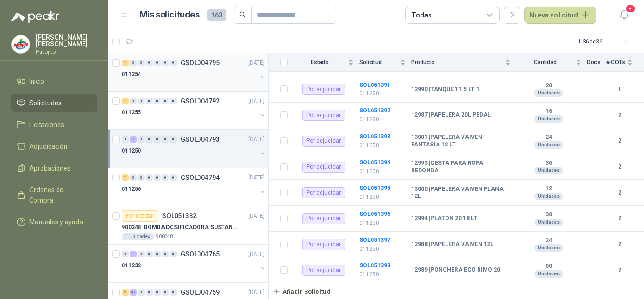 The height and width of the screenshot is (299, 644). Describe the element at coordinates (375, 240) in the screenshot. I see `b: SOL051397` at that location.